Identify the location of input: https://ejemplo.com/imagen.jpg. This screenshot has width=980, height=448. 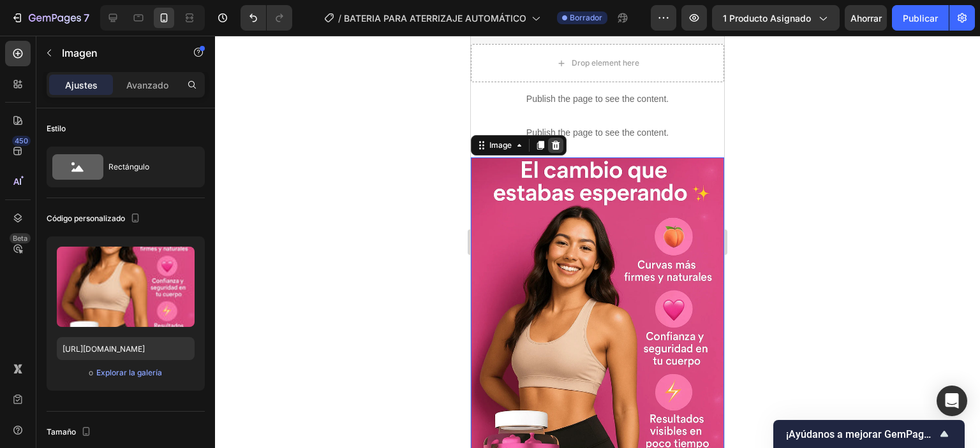
(126, 349).